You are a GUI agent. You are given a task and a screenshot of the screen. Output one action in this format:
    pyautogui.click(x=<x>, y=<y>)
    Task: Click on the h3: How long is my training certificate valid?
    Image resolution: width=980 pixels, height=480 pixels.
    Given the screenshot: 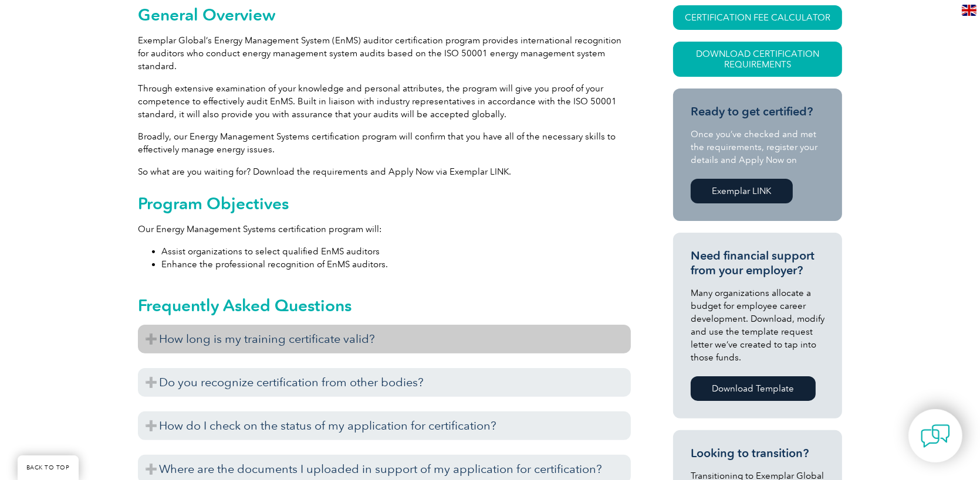 What is the action you would take?
    pyautogui.click(x=384, y=339)
    